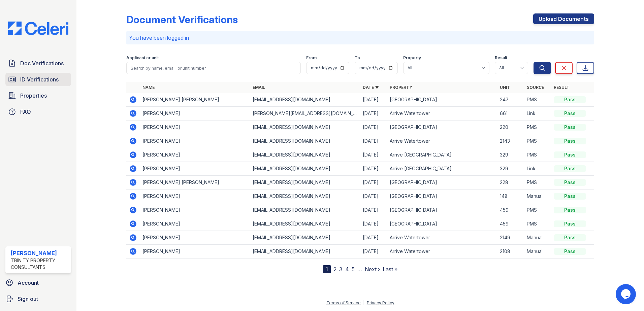 The width and height of the screenshot is (644, 311). What do you see at coordinates (511, 182) in the screenshot?
I see `td: 228` at bounding box center [511, 182].